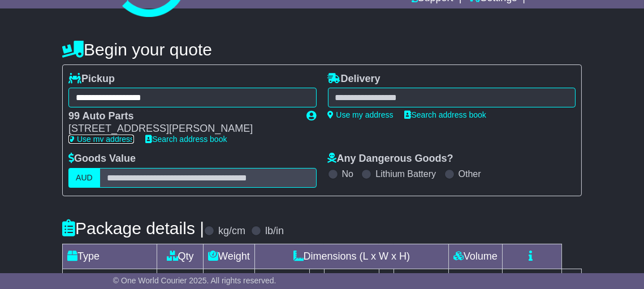  Describe the element at coordinates (181, 256) in the screenshot. I see `td: Qty` at that location.